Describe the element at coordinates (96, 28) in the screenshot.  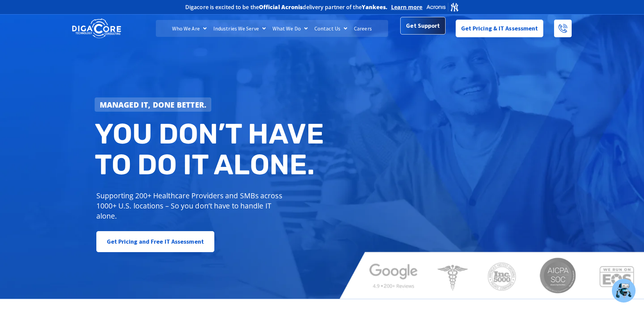
I see `img: DigaCore Technology Consulting` at that location.